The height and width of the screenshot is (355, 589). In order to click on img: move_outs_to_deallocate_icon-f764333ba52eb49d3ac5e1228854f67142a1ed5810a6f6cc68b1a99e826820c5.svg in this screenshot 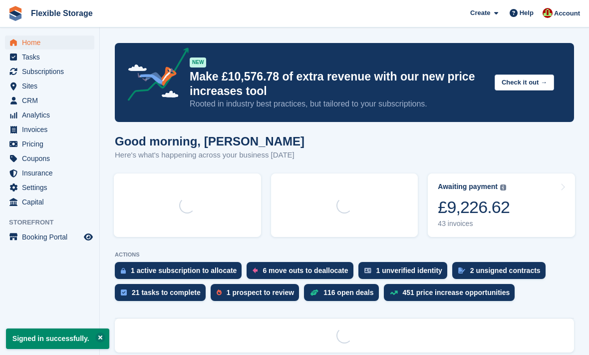, I will do `click(255, 270)`.